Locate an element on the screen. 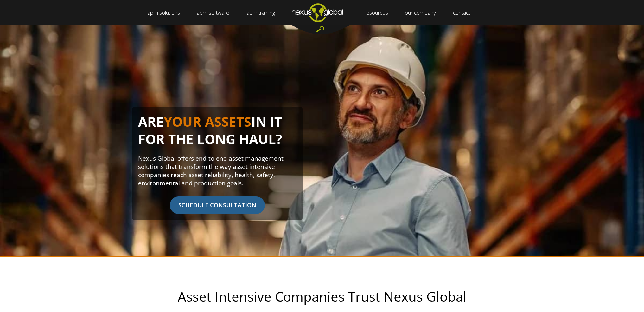 The height and width of the screenshot is (312, 644). h2: Asset Intensive Companies Trust Nexus Global is located at coordinates (322, 296).